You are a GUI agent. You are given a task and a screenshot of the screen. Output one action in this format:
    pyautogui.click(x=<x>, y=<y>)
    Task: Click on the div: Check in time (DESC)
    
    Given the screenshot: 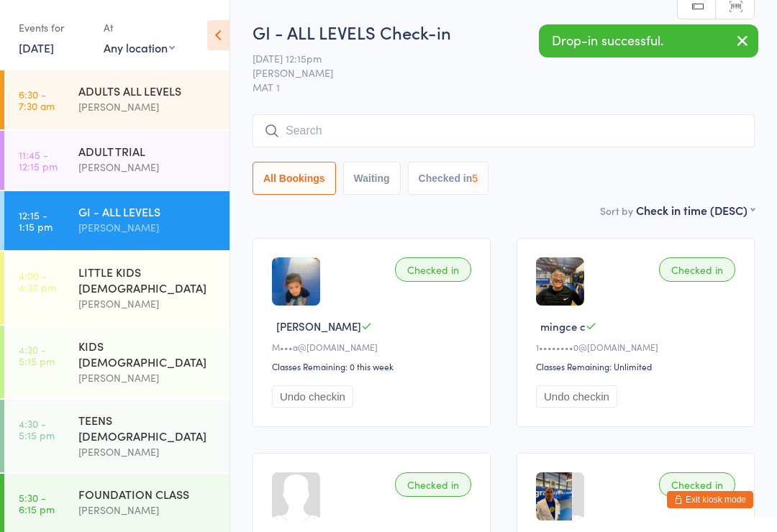 What is the action you would take?
    pyautogui.click(x=695, y=210)
    